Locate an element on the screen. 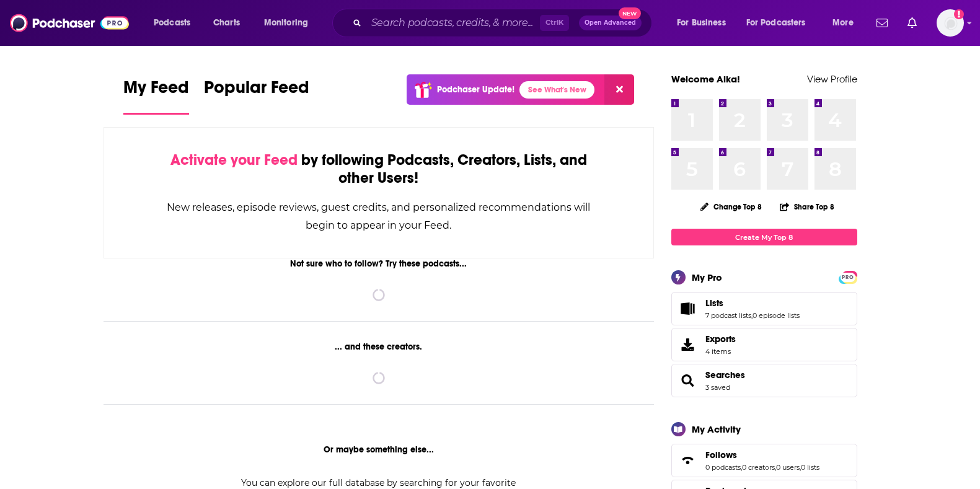 The image size is (980, 489). div: Not sure who to follow? Try these podcasts... is located at coordinates (379, 263).